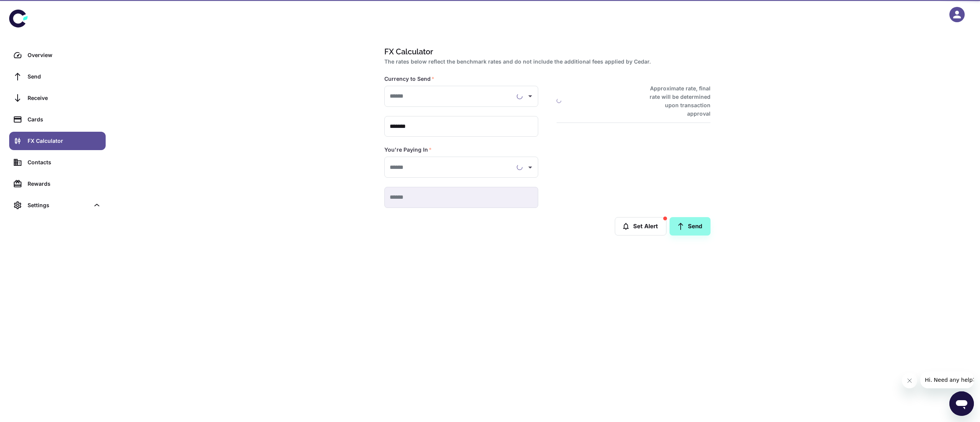 The image size is (980, 422). I want to click on div: Send, so click(64, 77).